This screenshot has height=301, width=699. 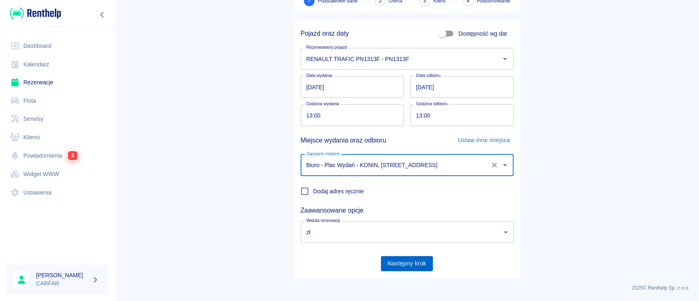 I want to click on a: Rezerwacje, so click(x=57, y=82).